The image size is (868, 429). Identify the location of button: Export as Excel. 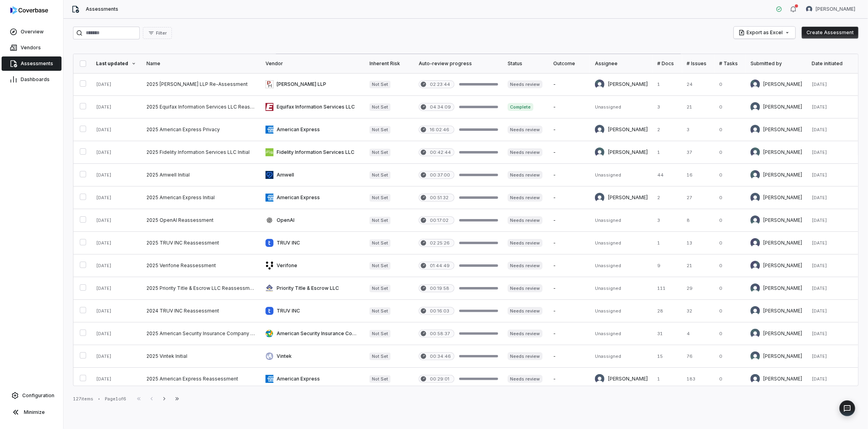
(765, 33).